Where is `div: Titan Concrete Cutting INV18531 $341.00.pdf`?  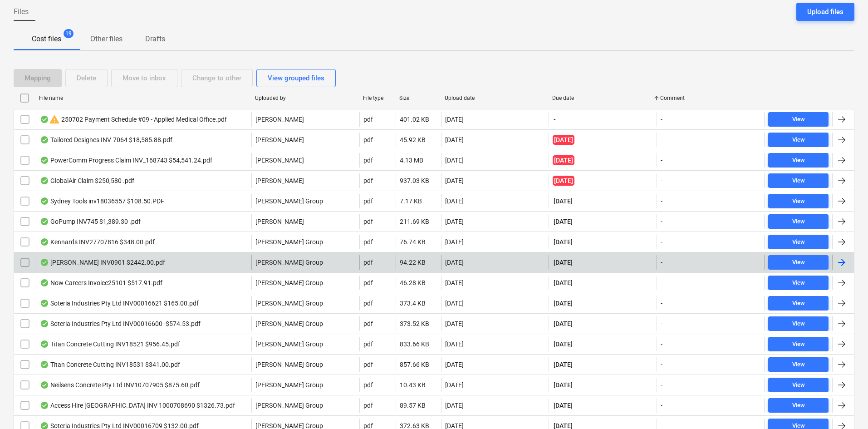
div: Titan Concrete Cutting INV18531 $341.00.pdf is located at coordinates (110, 364).